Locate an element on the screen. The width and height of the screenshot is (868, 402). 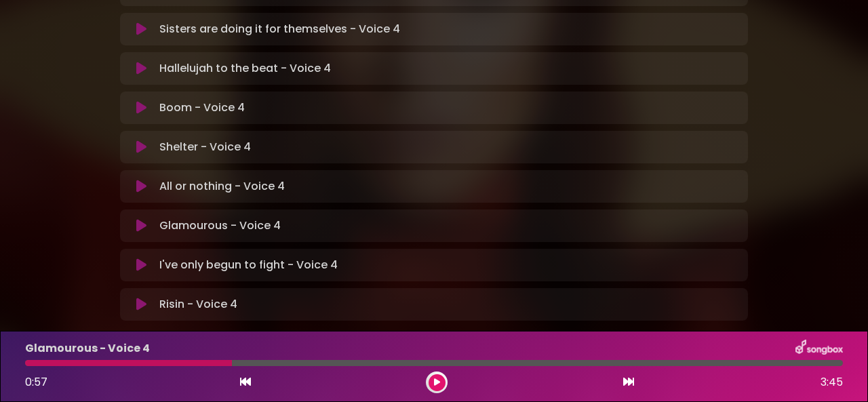
span: 3:45 is located at coordinates (832, 382).